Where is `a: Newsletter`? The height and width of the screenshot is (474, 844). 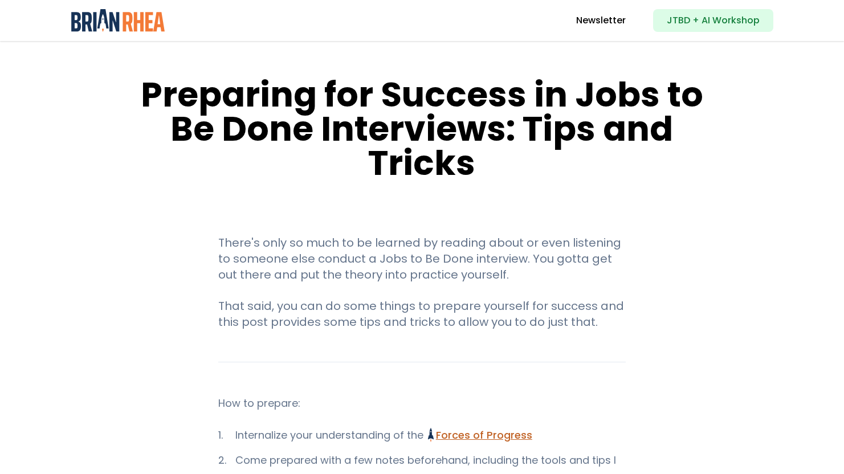 a: Newsletter is located at coordinates (601, 21).